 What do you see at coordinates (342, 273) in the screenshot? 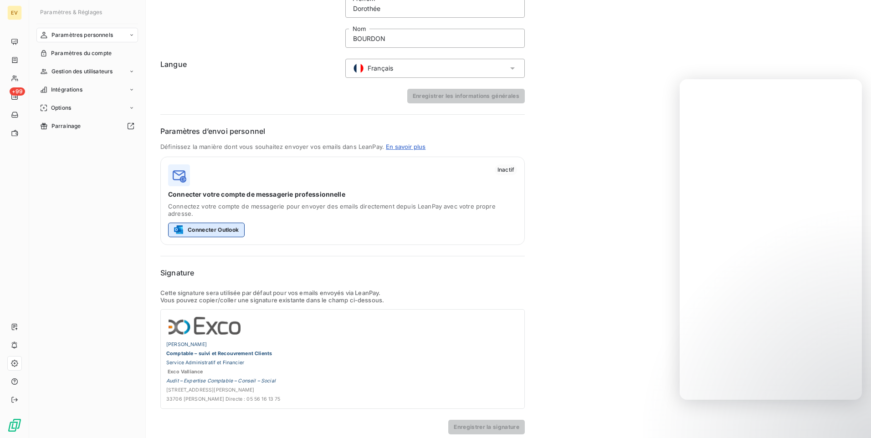
I see `h6: Signature` at bounding box center [342, 273].